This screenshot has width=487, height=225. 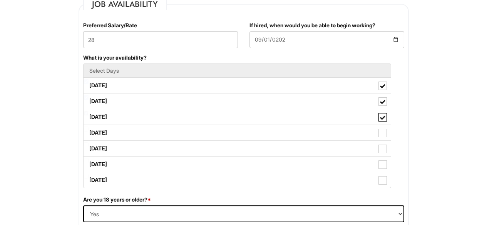 I want to click on label: What is your availability?, so click(x=115, y=58).